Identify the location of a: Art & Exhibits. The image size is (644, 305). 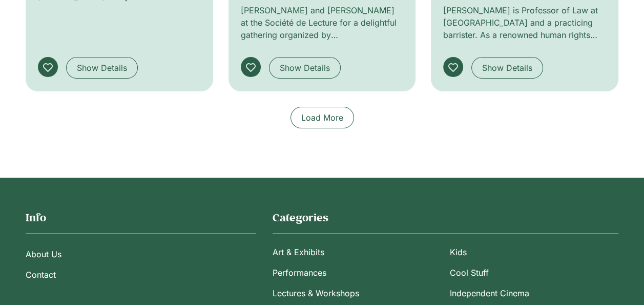
(357, 252).